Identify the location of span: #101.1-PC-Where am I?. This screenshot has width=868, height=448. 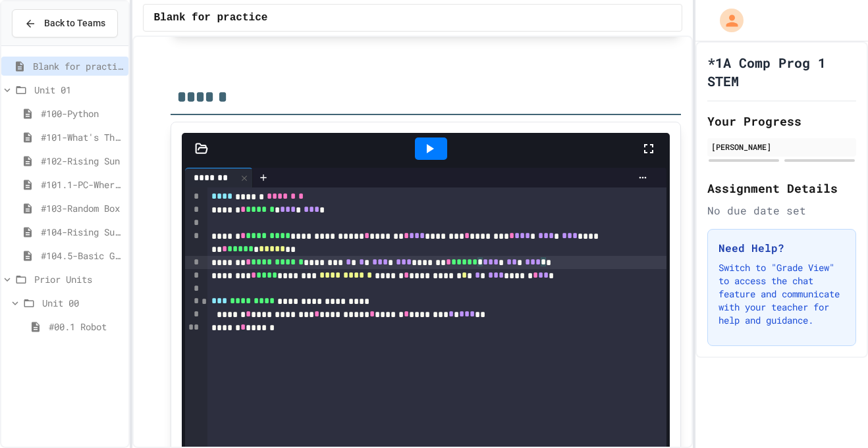
(82, 184).